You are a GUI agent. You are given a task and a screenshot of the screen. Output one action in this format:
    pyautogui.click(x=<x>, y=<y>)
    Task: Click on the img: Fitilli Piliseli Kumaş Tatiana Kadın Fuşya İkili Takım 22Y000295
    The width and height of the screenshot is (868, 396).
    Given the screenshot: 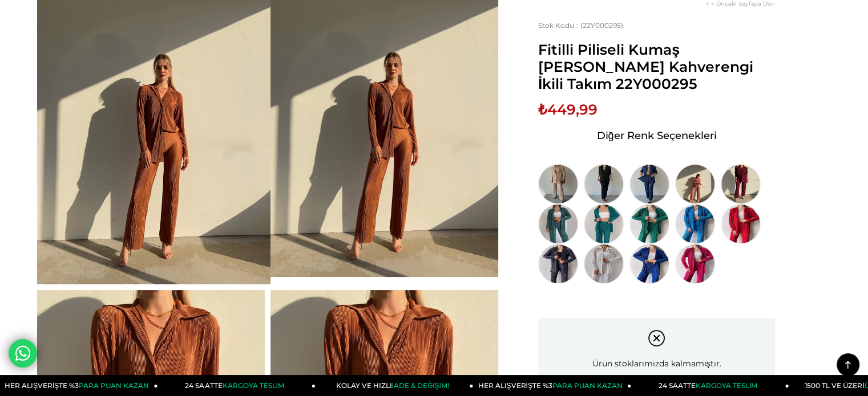 What is the action you would take?
    pyautogui.click(x=695, y=264)
    